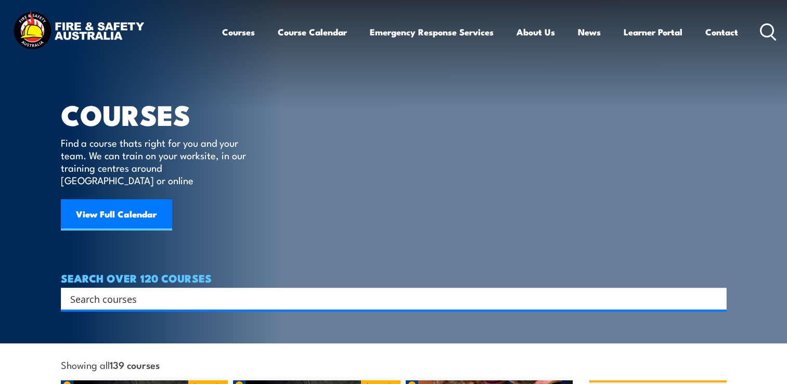  I want to click on form: Search form, so click(389, 299).